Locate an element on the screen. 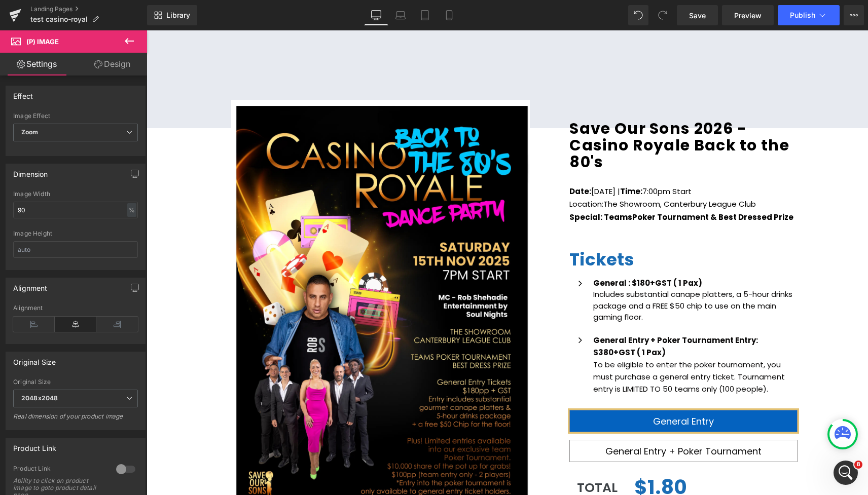 This screenshot has height=495, width=868. a: Watch Youtube tutorials is located at coordinates (101, 210).